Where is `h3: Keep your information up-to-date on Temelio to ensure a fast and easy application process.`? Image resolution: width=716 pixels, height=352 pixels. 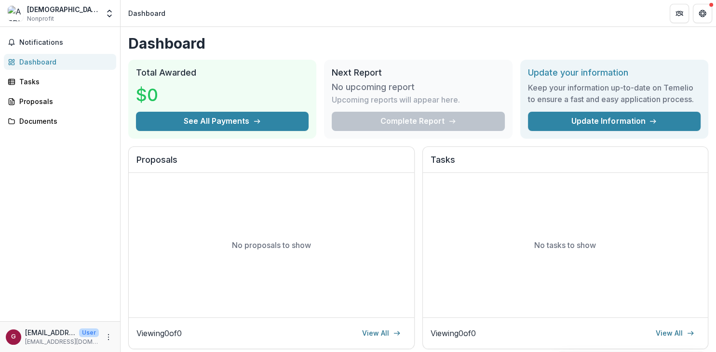 h3: Keep your information up-to-date on Temelio to ensure a fast and easy application process. is located at coordinates (614, 94).